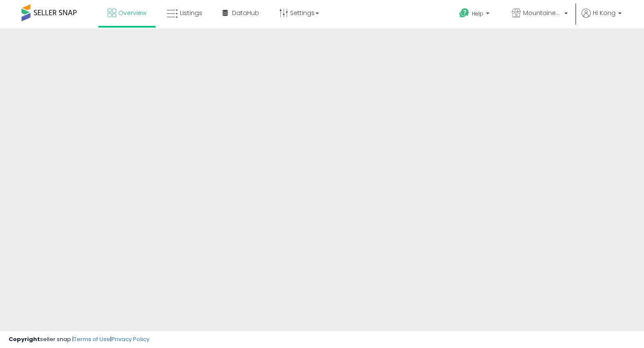 This screenshot has width=644, height=348. I want to click on a: Help, so click(475, 14).